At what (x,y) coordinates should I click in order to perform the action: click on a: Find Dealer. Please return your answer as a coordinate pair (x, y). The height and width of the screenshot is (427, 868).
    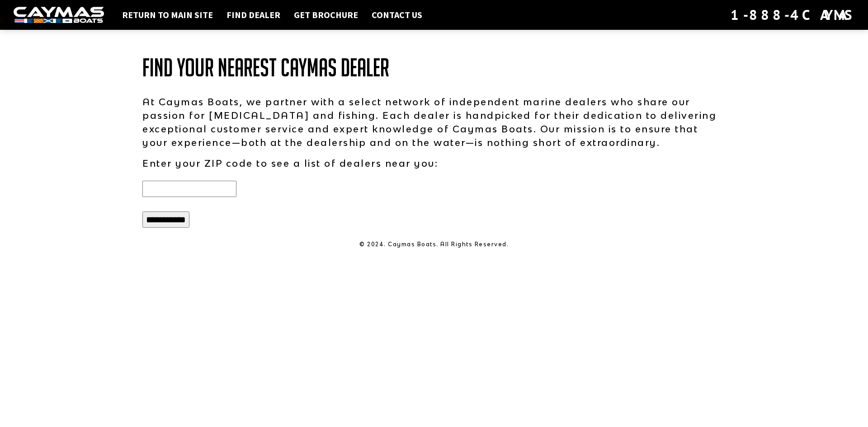
    Looking at the image, I should click on (253, 15).